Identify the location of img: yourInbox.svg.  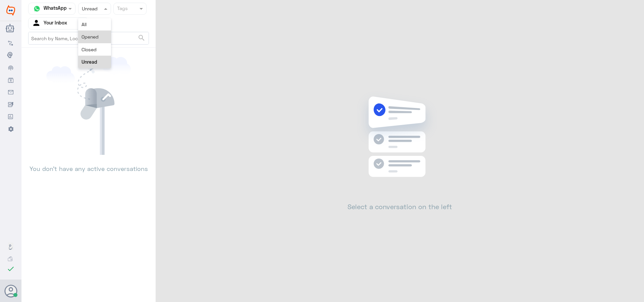
(37, 23).